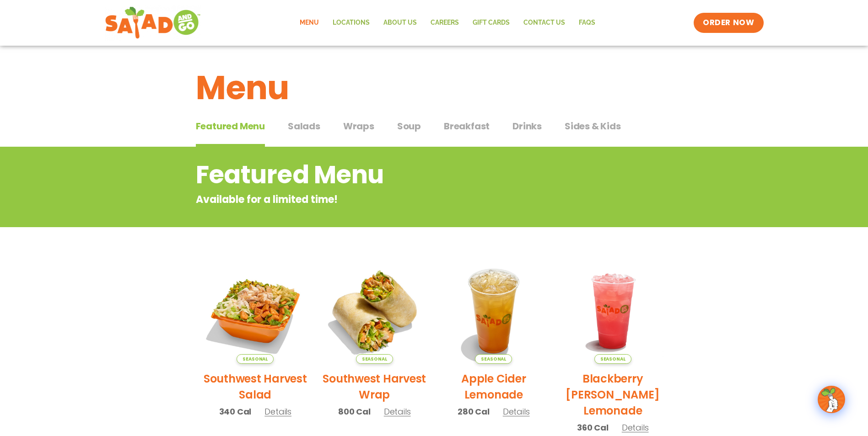 The height and width of the screenshot is (436, 868). I want to click on img: wpChatIcon, so click(832, 400).